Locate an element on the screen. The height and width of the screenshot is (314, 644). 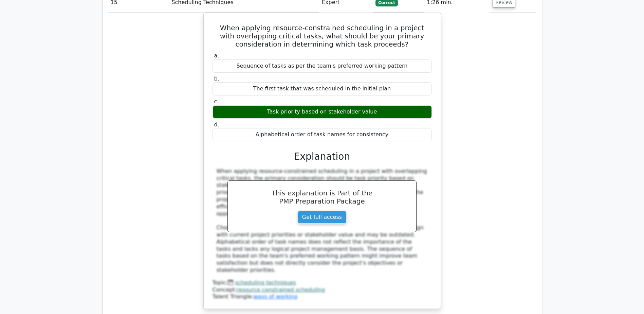
div: Talent Triangle: is located at coordinates (322, 290).